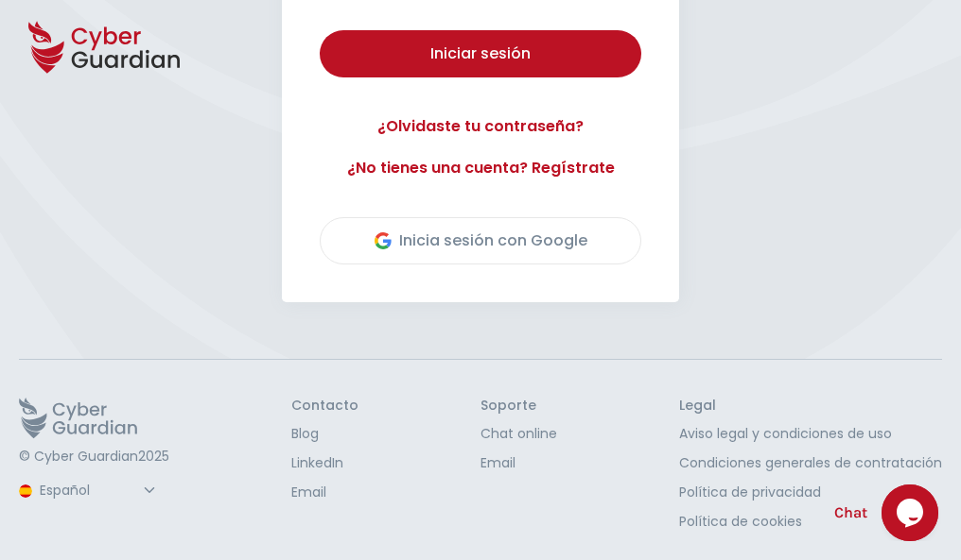 This screenshot has height=560, width=961. Describe the element at coordinates (810, 406) in the screenshot. I see `h3: Legal` at that location.